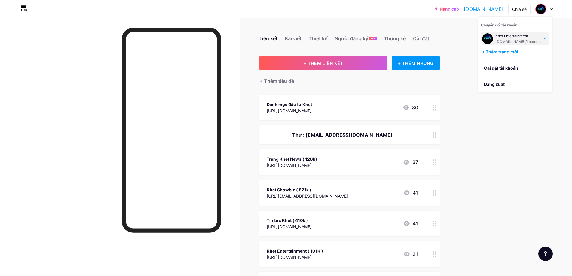 The width and height of the screenshot is (572, 276). What do you see at coordinates (268, 38) in the screenshot?
I see `font: Liên kết` at bounding box center [268, 38].